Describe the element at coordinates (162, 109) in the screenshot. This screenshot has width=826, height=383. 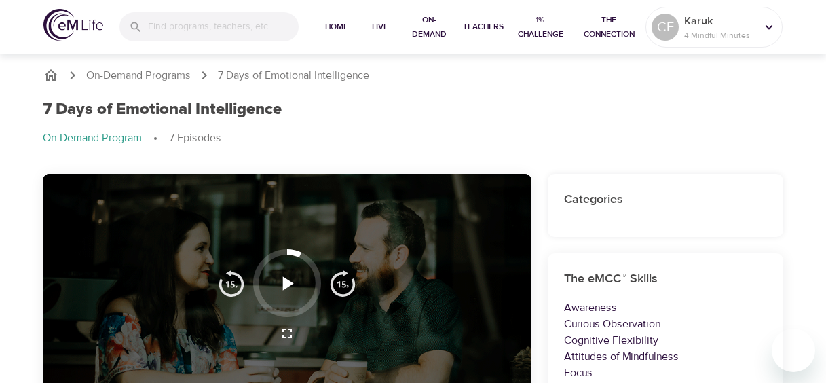
I see `h1: 7 Days of Emotional Intelligence` at that location.